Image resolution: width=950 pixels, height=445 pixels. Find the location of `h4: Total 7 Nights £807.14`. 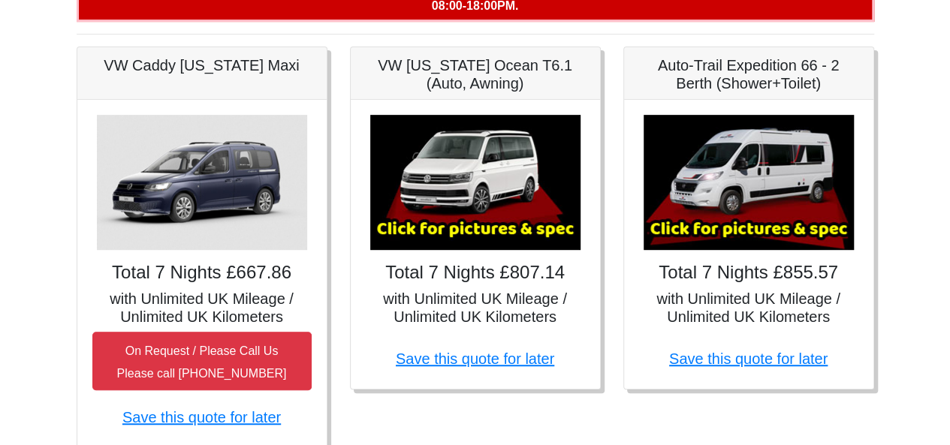

h4: Total 7 Nights £807.14 is located at coordinates (475, 273).